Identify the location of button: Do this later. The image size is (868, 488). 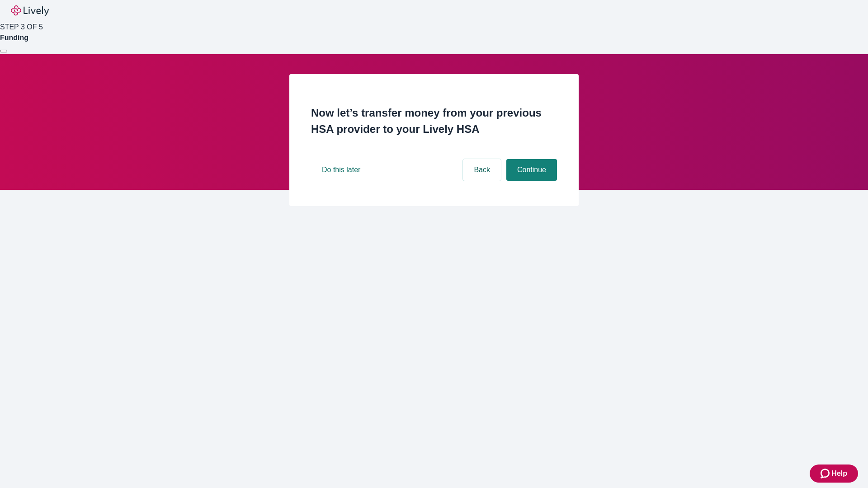
(341, 170).